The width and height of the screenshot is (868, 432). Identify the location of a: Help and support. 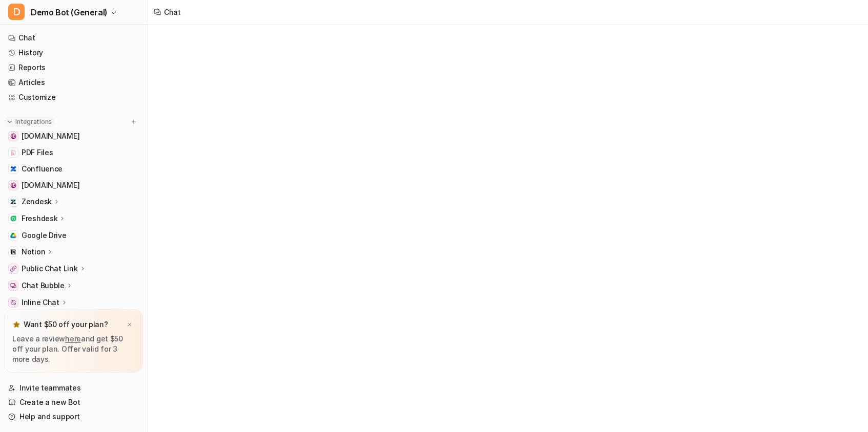
(73, 417).